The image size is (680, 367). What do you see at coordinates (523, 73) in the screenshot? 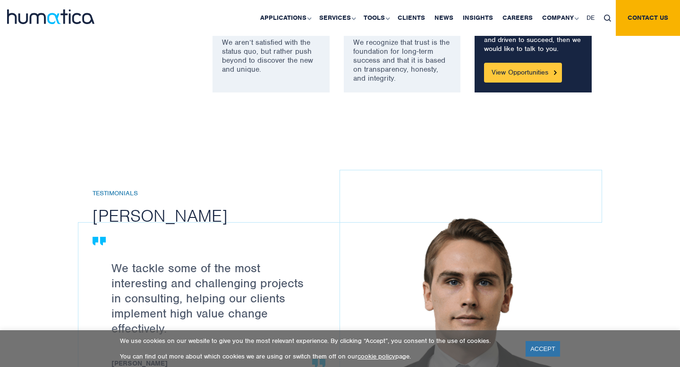
I see `a: View Opportunities` at bounding box center [523, 73].